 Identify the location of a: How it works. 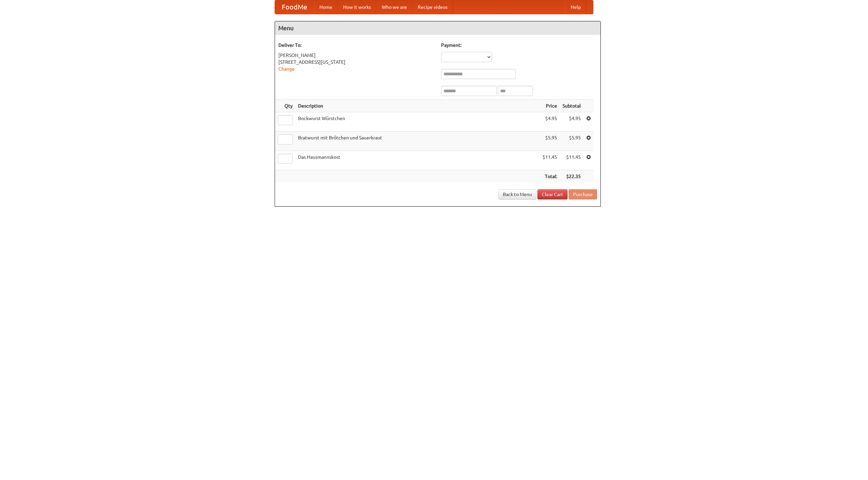
(357, 7).